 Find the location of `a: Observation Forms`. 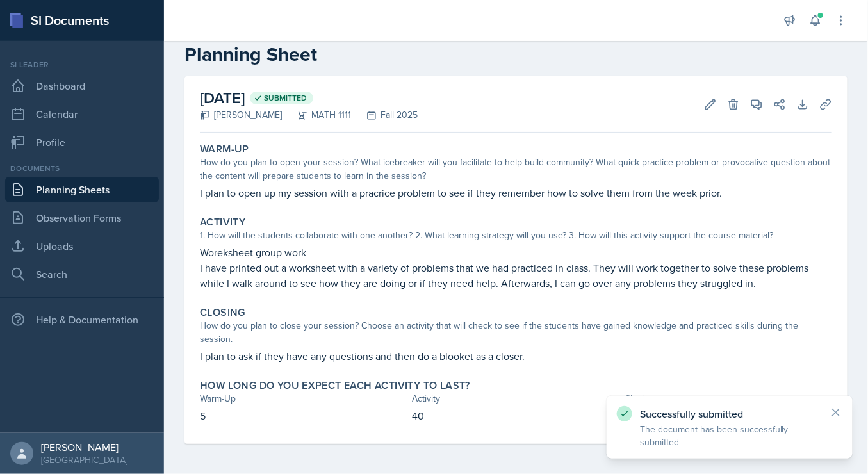

a: Observation Forms is located at coordinates (82, 218).